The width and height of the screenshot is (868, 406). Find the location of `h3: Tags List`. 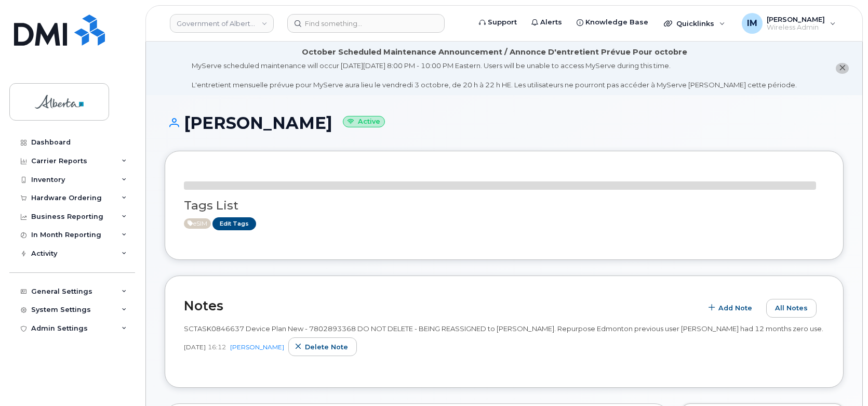

h3: Tags List is located at coordinates (504, 205).